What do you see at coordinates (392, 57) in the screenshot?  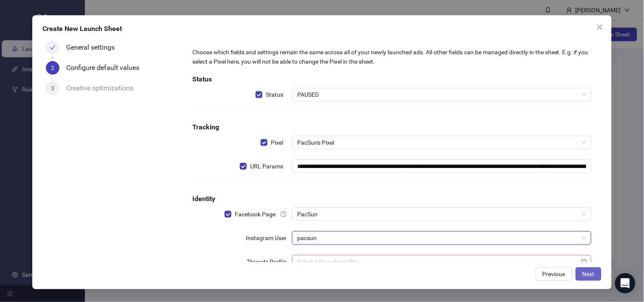 I see `div: Choose which fields and settings remain the same across all of your newly launched ads. All other...` at bounding box center [392, 57].